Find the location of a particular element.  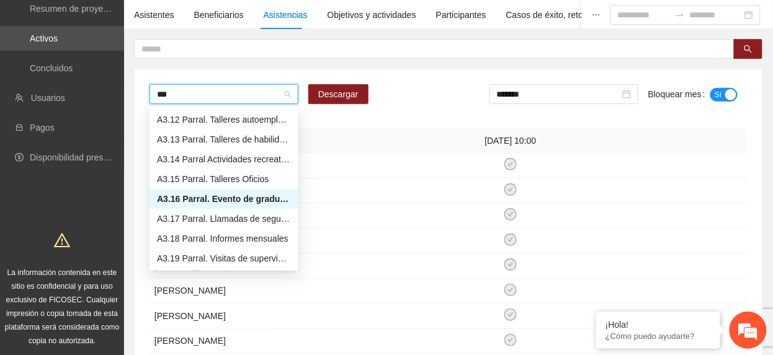

div: Objetivos y actividades is located at coordinates (372, 15).